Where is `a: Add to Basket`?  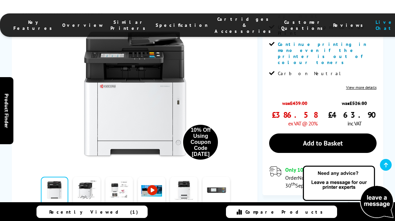 a: Add to Basket is located at coordinates (323, 143).